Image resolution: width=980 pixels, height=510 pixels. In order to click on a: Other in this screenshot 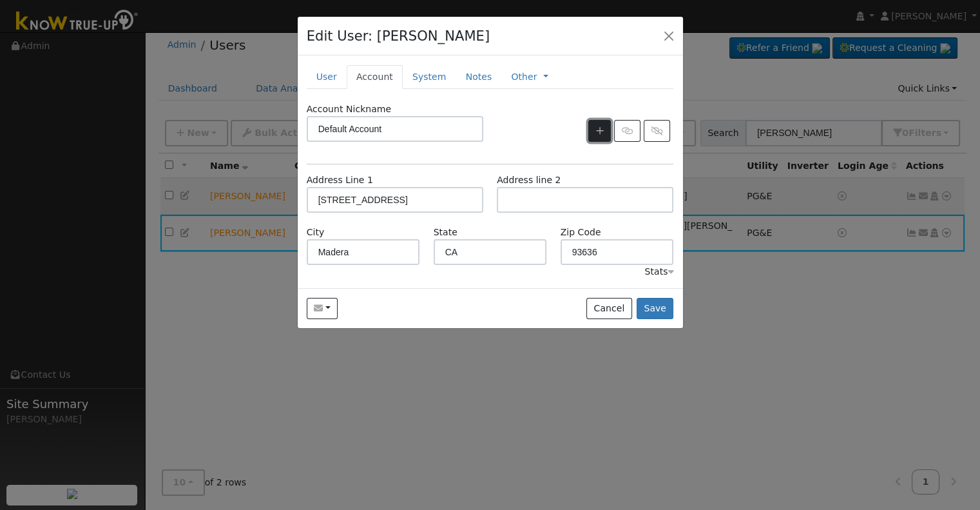, I will do `click(524, 76)`.